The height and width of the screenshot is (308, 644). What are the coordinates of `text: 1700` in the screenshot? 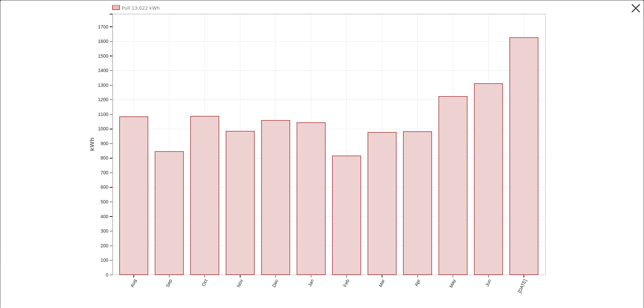 It's located at (103, 27).